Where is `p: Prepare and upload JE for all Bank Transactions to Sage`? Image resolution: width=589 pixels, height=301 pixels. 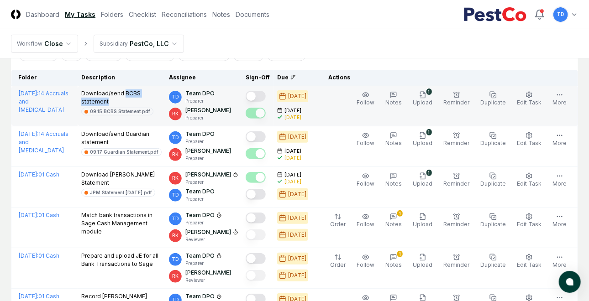
p: Prepare and upload JE for all Bank Transactions to Sage is located at coordinates (121, 260).